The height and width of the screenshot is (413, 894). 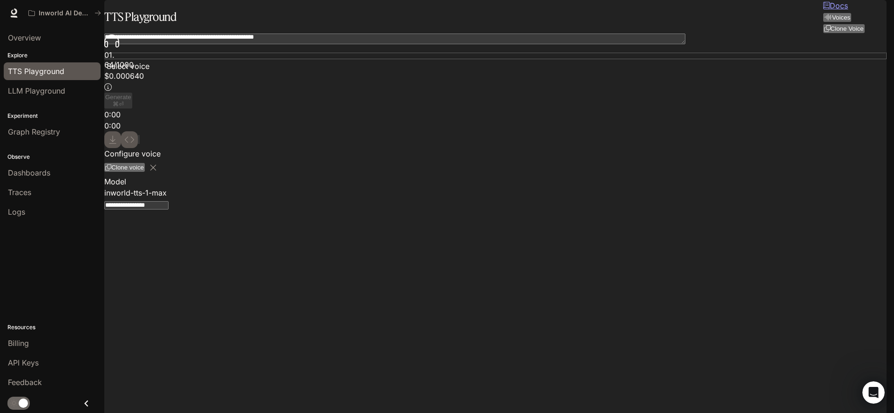 I want to click on button: Clone voice, so click(x=124, y=167).